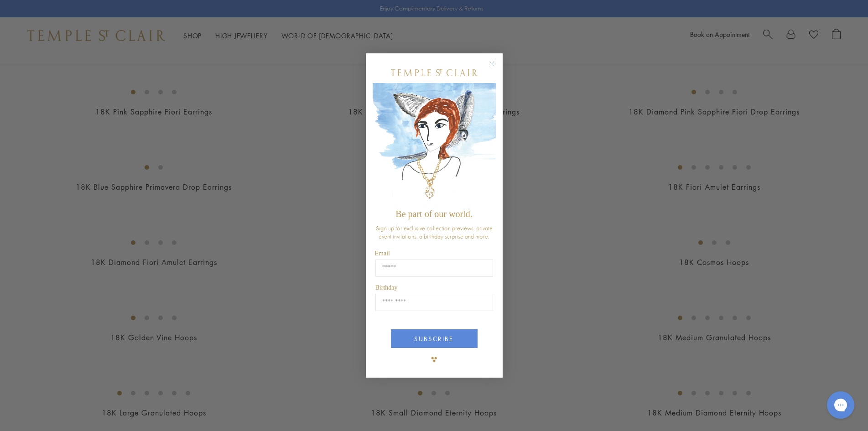  I want to click on span: Birthday, so click(386, 287).